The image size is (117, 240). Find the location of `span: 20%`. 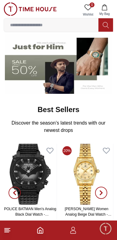

span: 20% is located at coordinates (67, 150).